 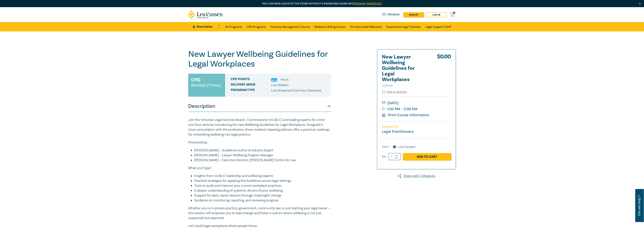 What do you see at coordinates (290, 27) in the screenshot?
I see `a: Practice Management Course` at bounding box center [290, 27].